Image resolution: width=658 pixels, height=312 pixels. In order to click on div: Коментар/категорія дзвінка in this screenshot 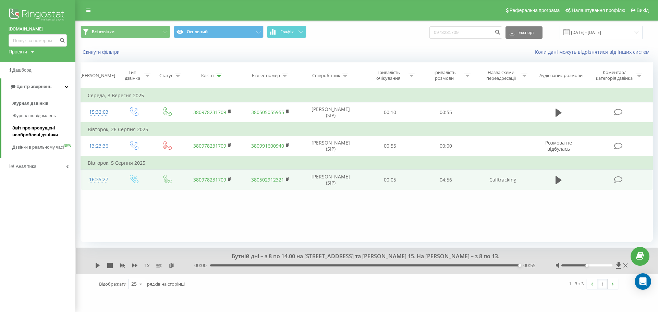, I will do `click(614, 75)`.